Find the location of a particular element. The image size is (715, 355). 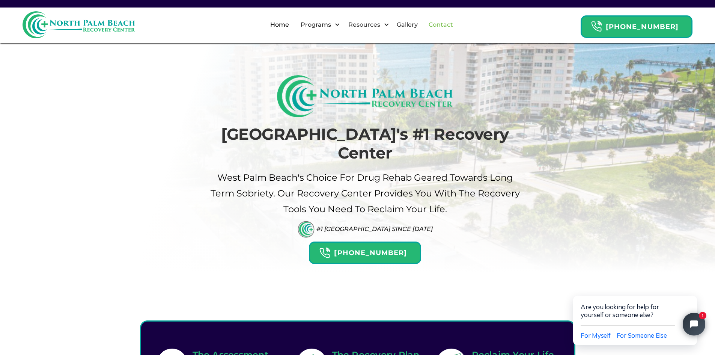

a: Gallery is located at coordinates (407, 25).